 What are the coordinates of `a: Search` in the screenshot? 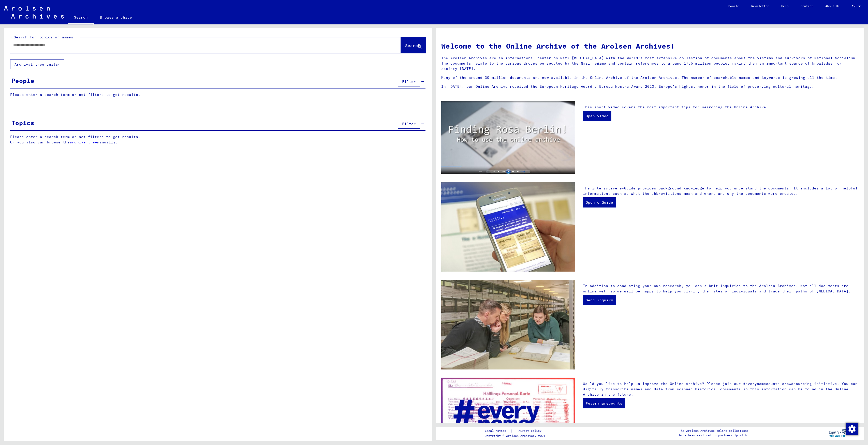 It's located at (81, 18).